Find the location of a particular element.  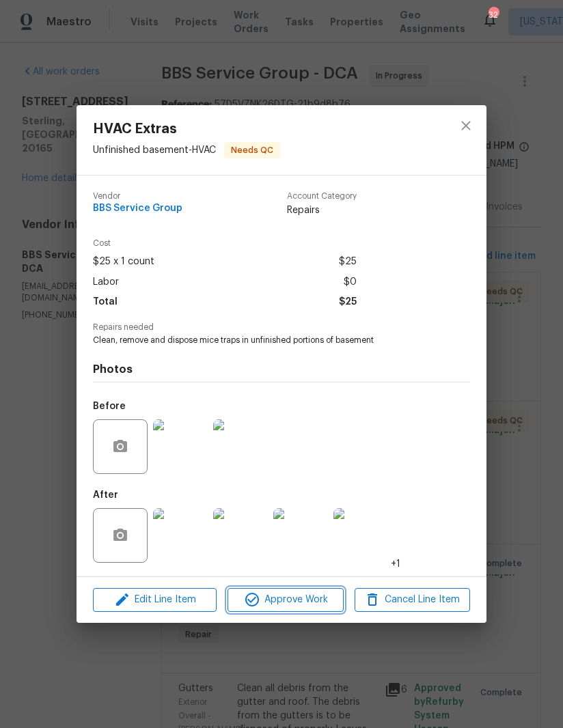

span: Total is located at coordinates (105, 302).